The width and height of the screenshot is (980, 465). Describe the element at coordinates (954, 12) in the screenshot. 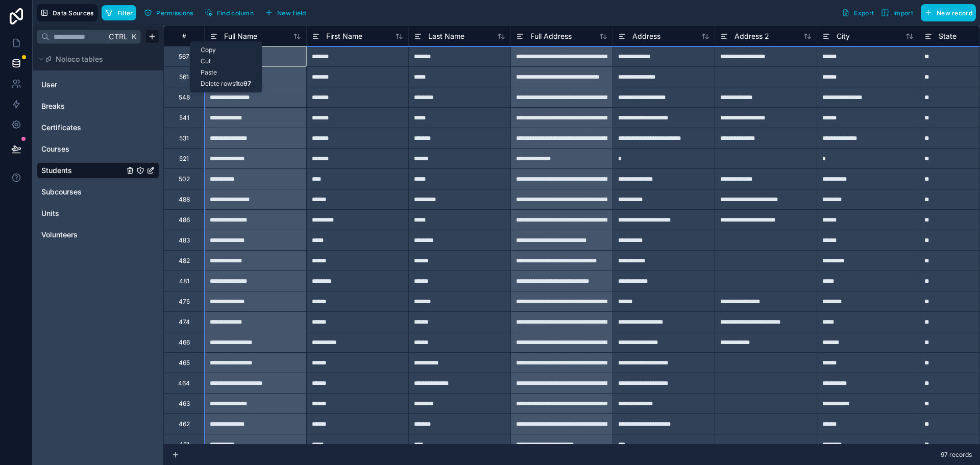

I see `span: New record` at that location.